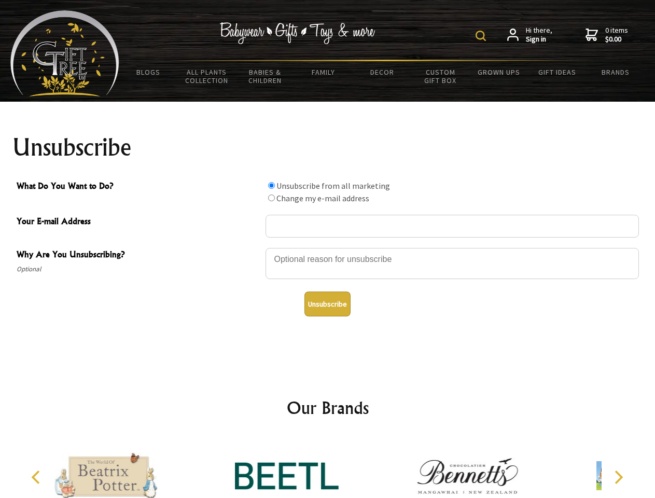 This screenshot has width=655, height=498. What do you see at coordinates (138, 255) in the screenshot?
I see `span: Why Are You Unsubscribing?` at bounding box center [138, 255].